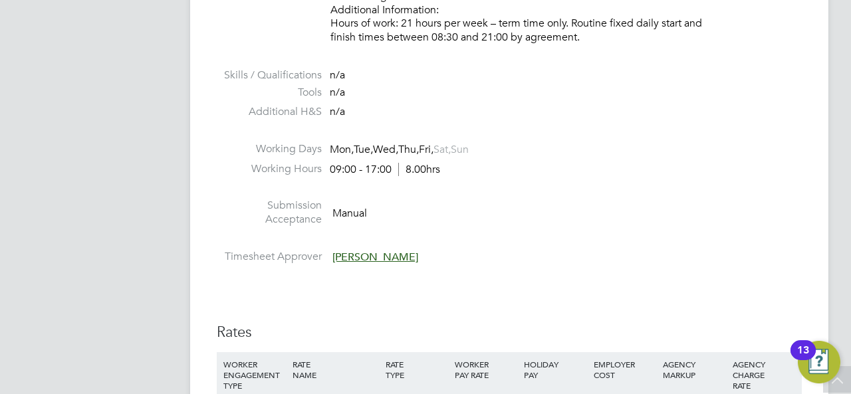  What do you see at coordinates (803, 359) in the screenshot?
I see `div: 13` at bounding box center [803, 359].